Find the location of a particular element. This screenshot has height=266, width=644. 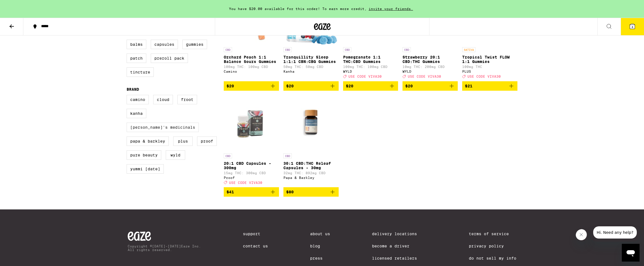

a: Press is located at coordinates (320, 259).